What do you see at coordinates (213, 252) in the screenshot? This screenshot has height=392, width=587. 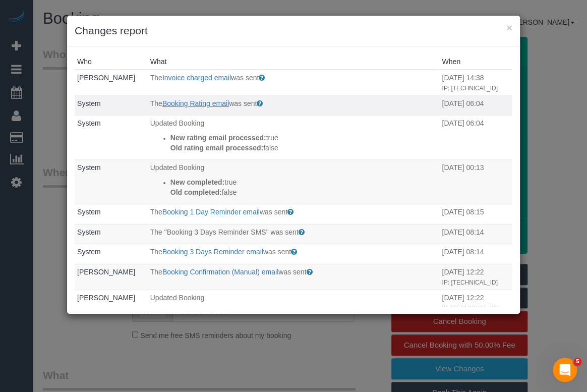 I see `a: Booking 3 Days Reminder email` at bounding box center [213, 252].